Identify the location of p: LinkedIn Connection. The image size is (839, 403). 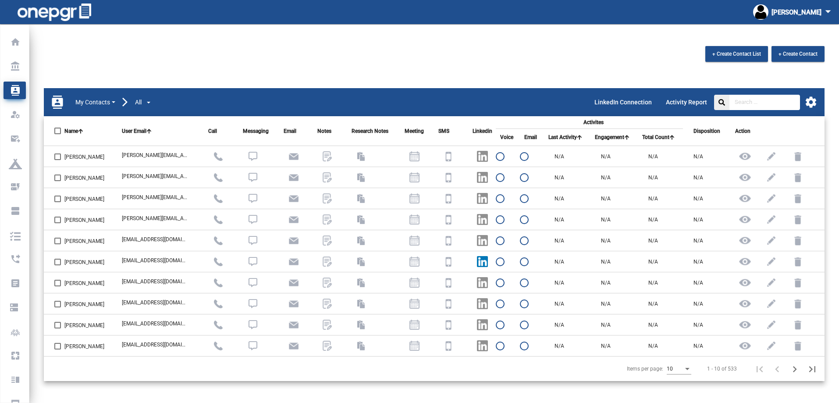
(623, 102).